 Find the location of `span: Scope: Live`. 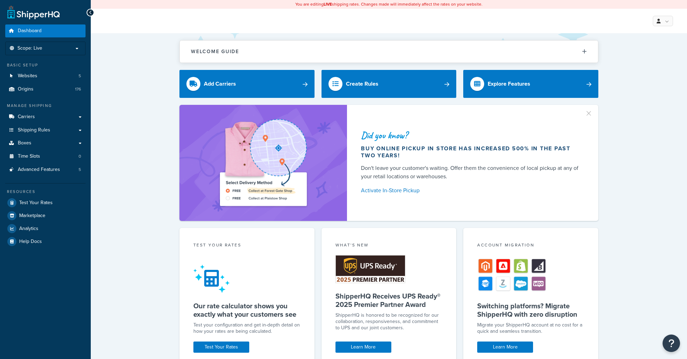

span: Scope: Live is located at coordinates (30, 48).